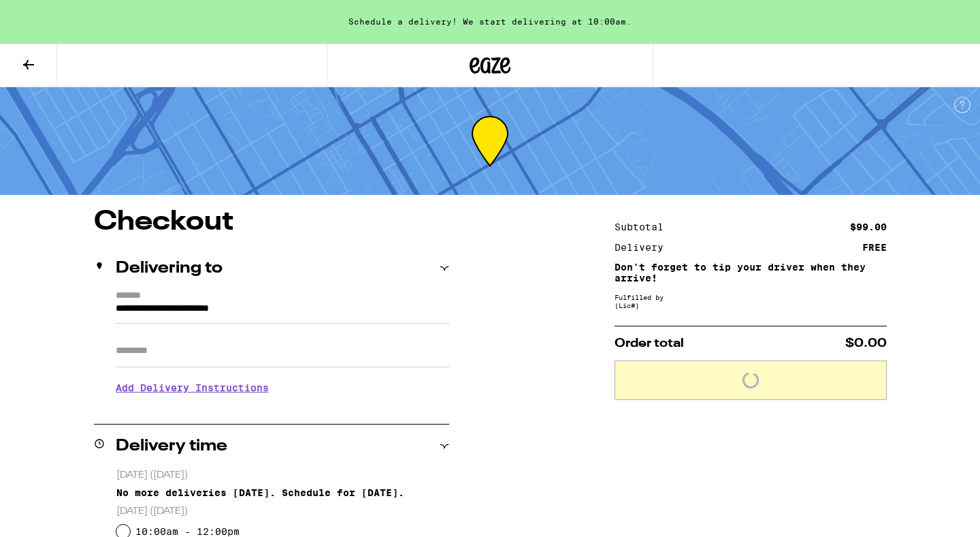 Image resolution: width=980 pixels, height=537 pixels. I want to click on span: $0.00, so click(866, 344).